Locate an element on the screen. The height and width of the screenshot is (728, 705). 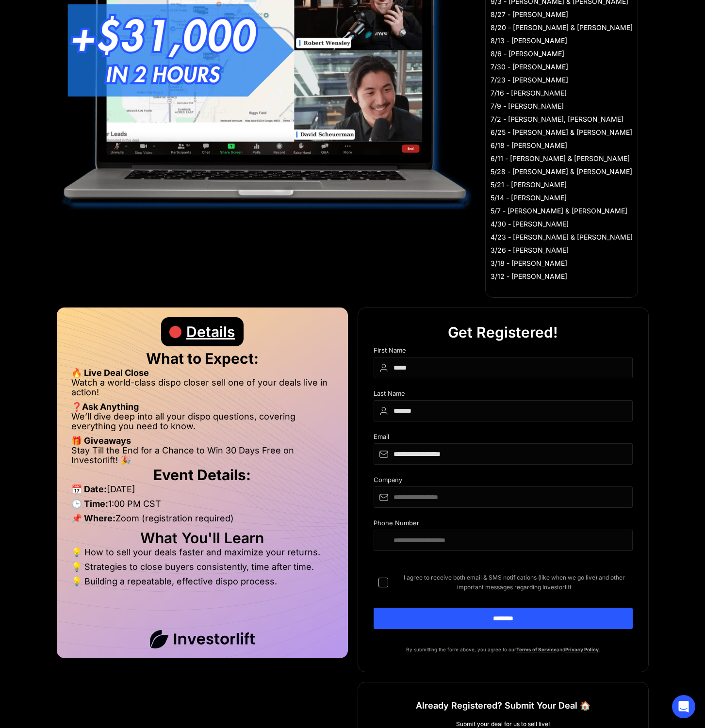
a: Terms of Service is located at coordinates (537, 649).